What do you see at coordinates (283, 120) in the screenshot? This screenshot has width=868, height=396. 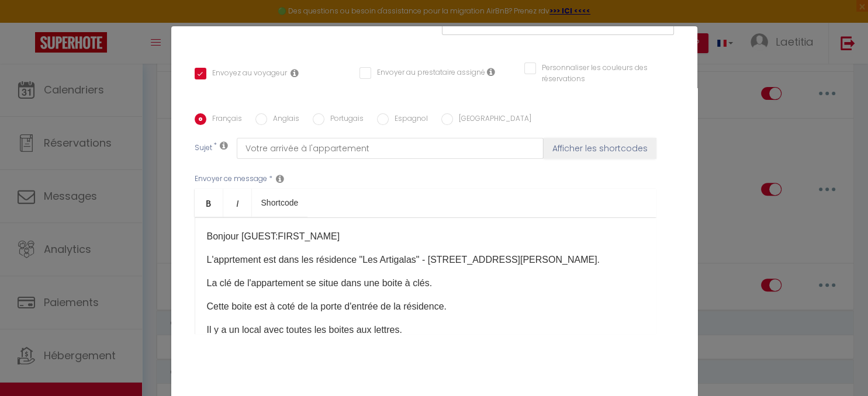 I see `label: Anglais` at bounding box center [283, 120].